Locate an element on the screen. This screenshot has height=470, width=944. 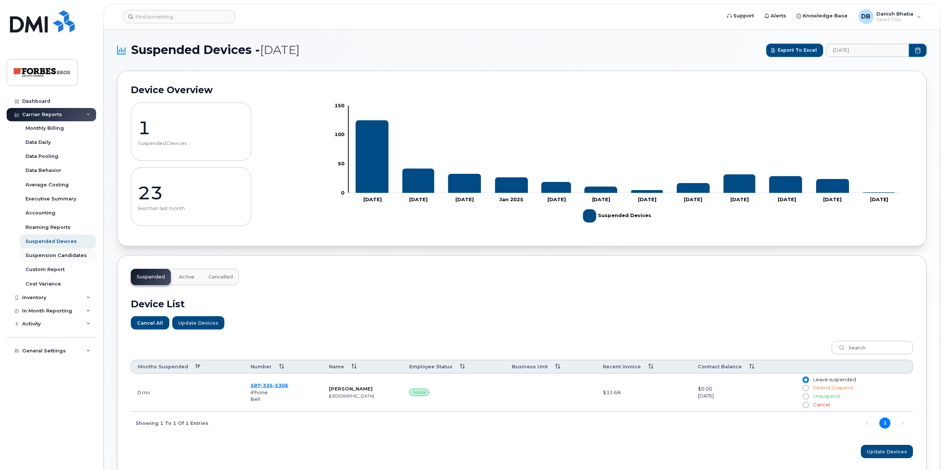
td: $0.00 is located at coordinates (743, 392).